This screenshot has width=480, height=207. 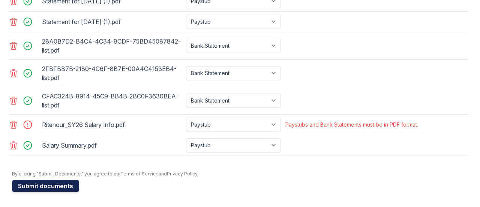 I want to click on div: 28A0B7D2-B4C4-4C34-8CDF-75BD45087842-list.pdf, so click(x=113, y=46).